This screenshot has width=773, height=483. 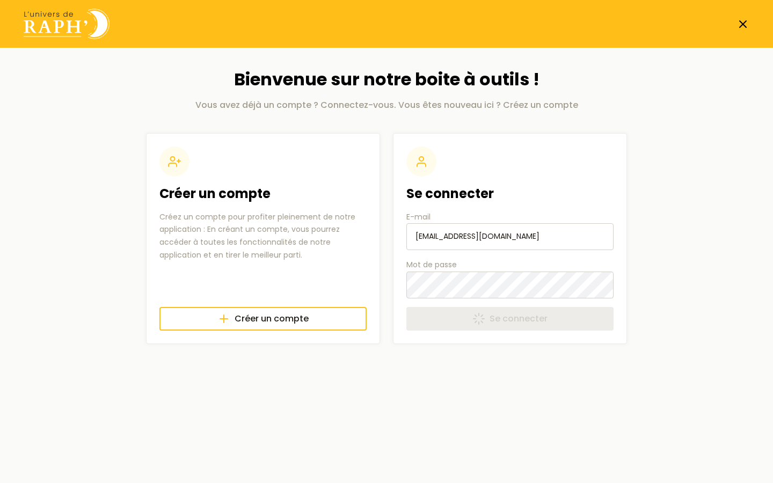 What do you see at coordinates (510, 237) in the screenshot?
I see `input: E-mail` at bounding box center [510, 237].